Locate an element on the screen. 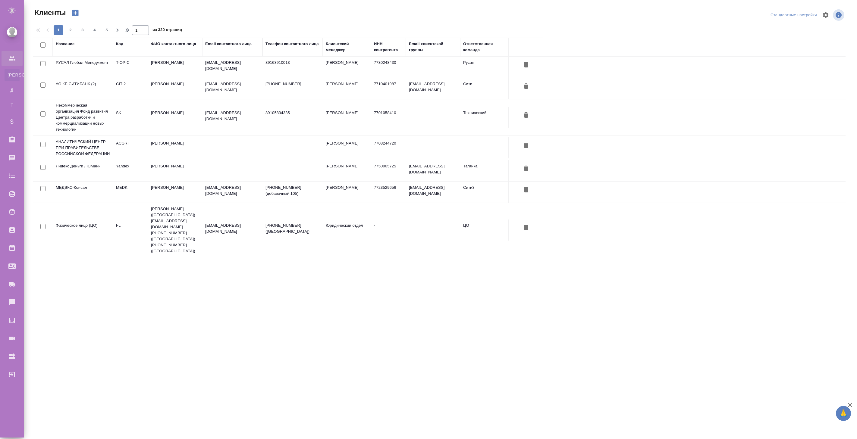  button: 3 is located at coordinates (83, 30).